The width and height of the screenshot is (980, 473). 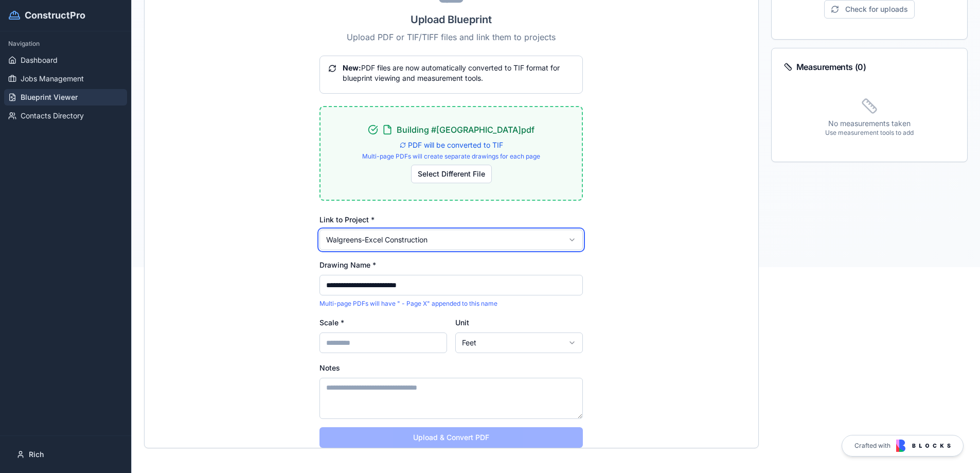 I want to click on a: Crafted with, so click(x=902, y=446).